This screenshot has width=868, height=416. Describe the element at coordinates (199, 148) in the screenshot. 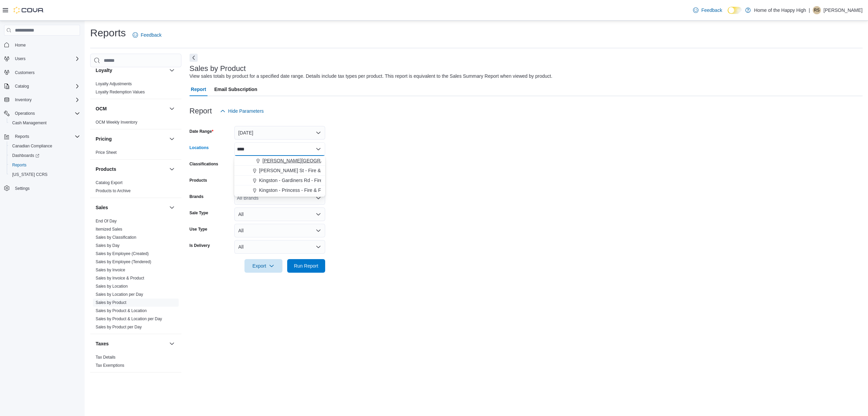

I see `label: Locations` at that location.